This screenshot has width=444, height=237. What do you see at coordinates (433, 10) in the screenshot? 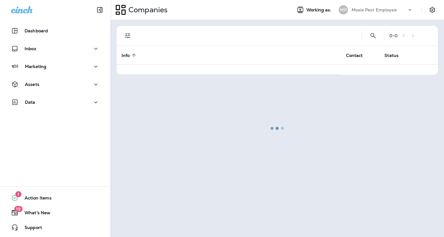
I see `button: Settings` at bounding box center [433, 10].